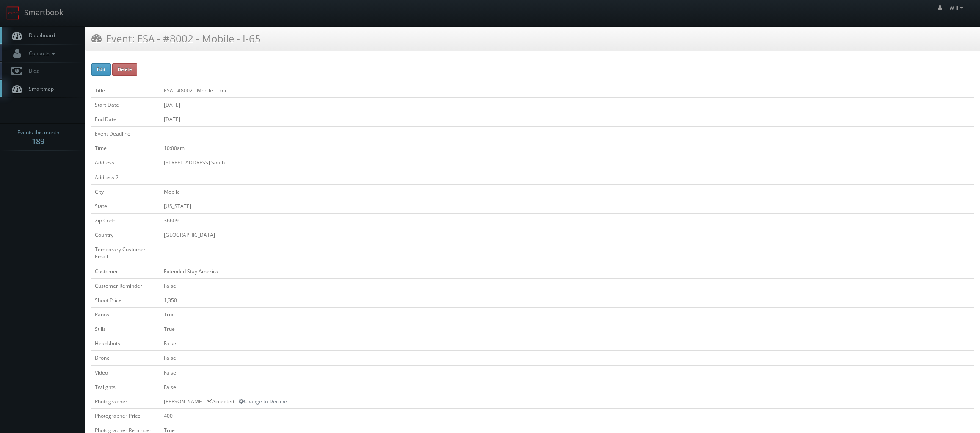 The image size is (980, 433). Describe the element at coordinates (567, 191) in the screenshot. I see `td: Mobile` at that location.